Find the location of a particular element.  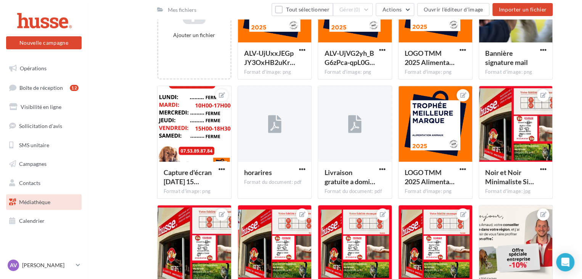

a: Contacts is located at coordinates (44, 183).